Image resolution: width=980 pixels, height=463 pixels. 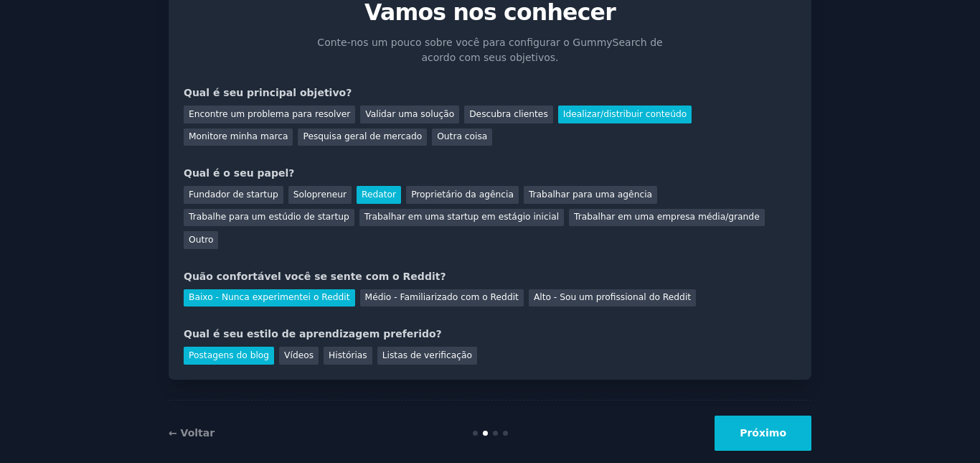 I want to click on font: Qual é seu principal objetivo?, so click(x=268, y=92).